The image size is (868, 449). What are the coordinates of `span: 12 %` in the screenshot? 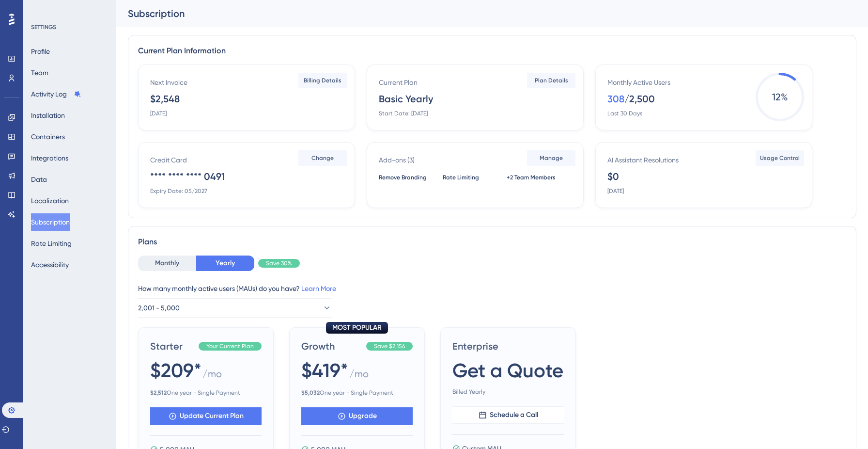 It's located at (780, 97).